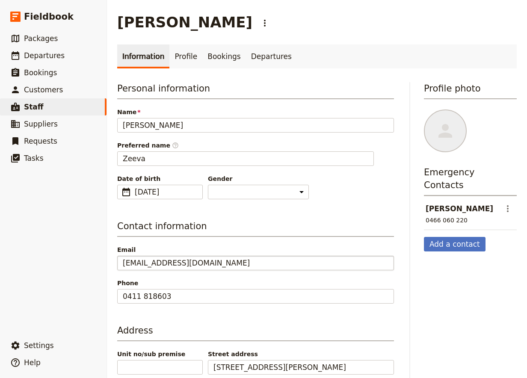 This screenshot has width=527, height=378. What do you see at coordinates (255, 145) in the screenshot?
I see `span: Preferred name` at bounding box center [255, 145].